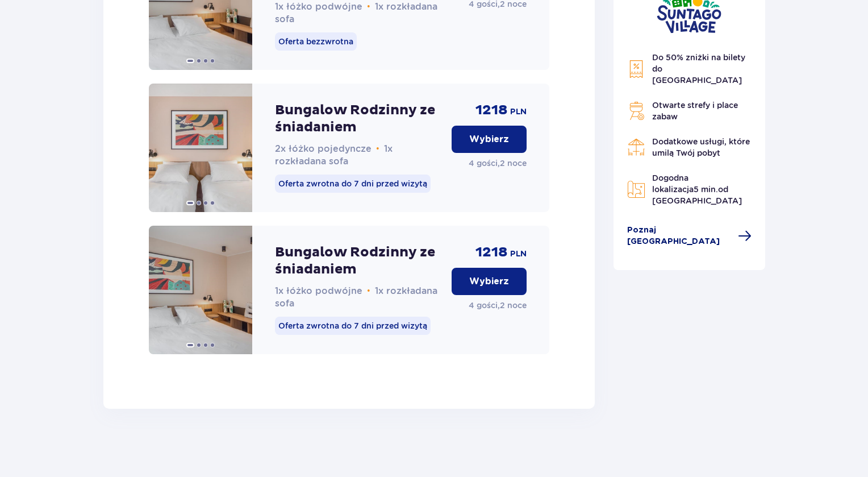  I want to click on span: Otwarte strefy i place zabaw, so click(695, 111).